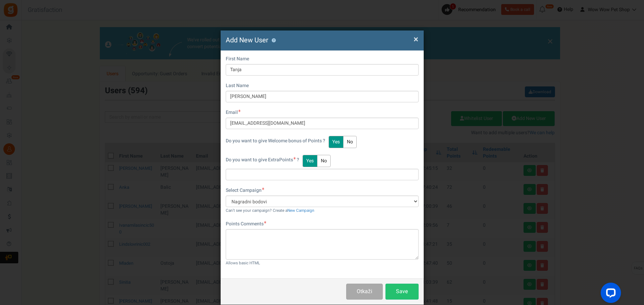 The height and width of the screenshot is (305, 644). Describe the element at coordinates (253, 160) in the screenshot. I see `span: Do you want to give Extra` at that location.